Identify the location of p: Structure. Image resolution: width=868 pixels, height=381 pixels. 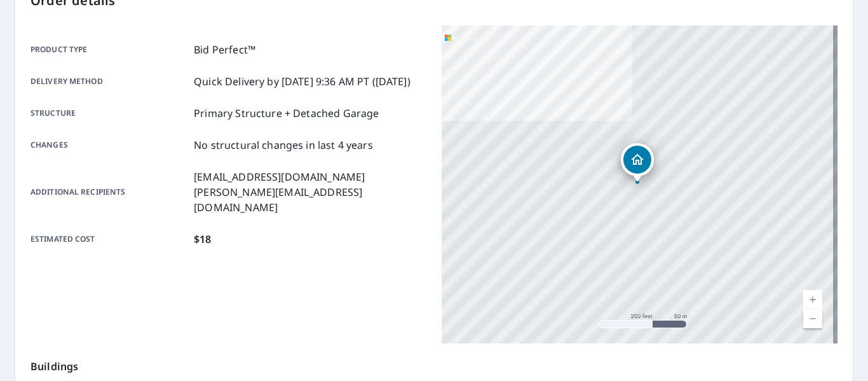
(109, 113).